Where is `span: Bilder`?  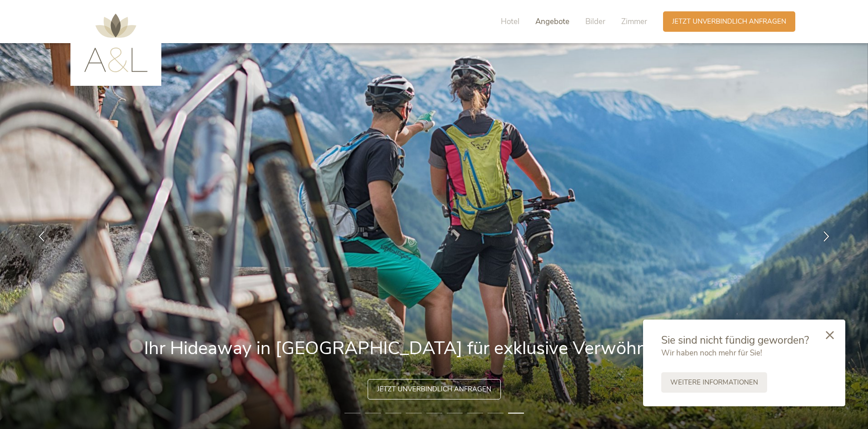 span: Bilder is located at coordinates (596, 21).